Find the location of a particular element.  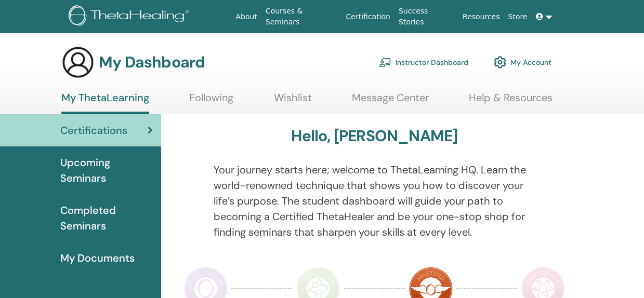

img: cog.svg is located at coordinates (500, 62).